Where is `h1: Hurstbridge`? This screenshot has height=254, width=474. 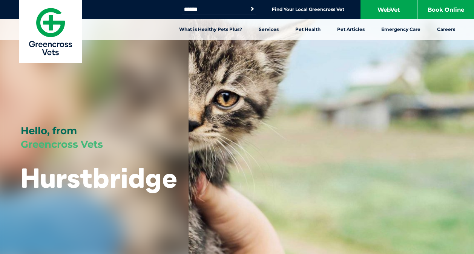
h1: Hurstbridge is located at coordinates (99, 178).